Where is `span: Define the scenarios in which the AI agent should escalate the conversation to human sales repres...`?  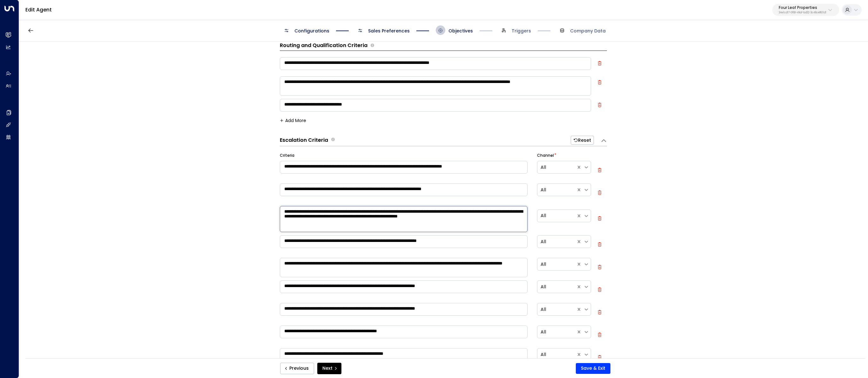
span: Define the scenarios in which the AI agent should escalate the conversation to human sales repres... is located at coordinates (333, 140).